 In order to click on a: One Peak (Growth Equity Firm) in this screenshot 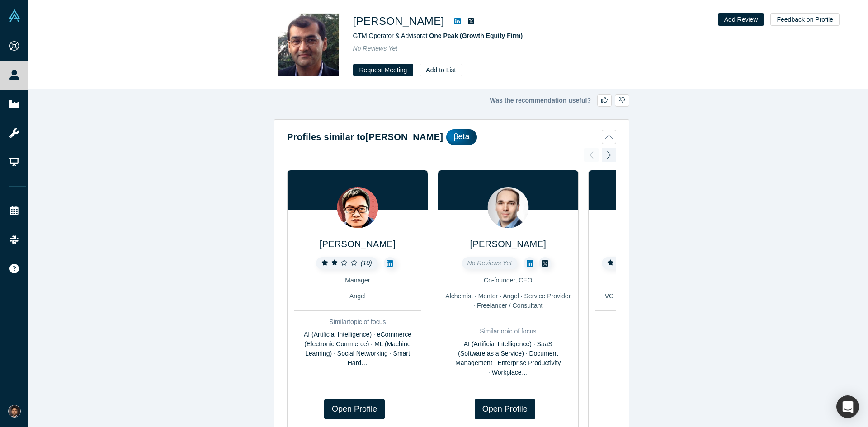, I will do `click(475, 36)`.